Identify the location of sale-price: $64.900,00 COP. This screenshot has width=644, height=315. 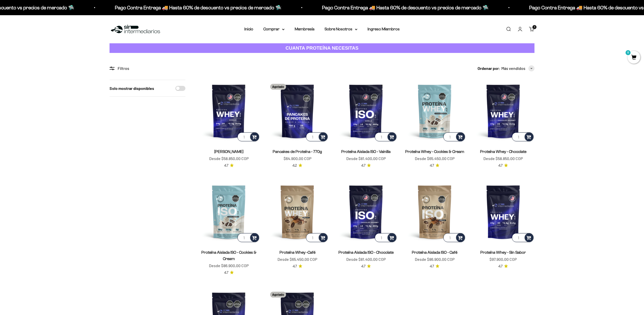
(297, 158).